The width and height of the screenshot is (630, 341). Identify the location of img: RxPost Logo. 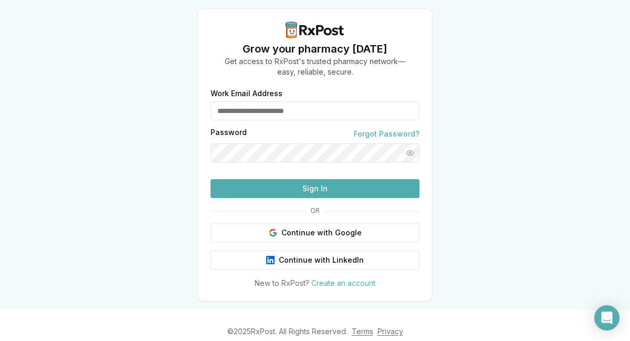
(315, 30).